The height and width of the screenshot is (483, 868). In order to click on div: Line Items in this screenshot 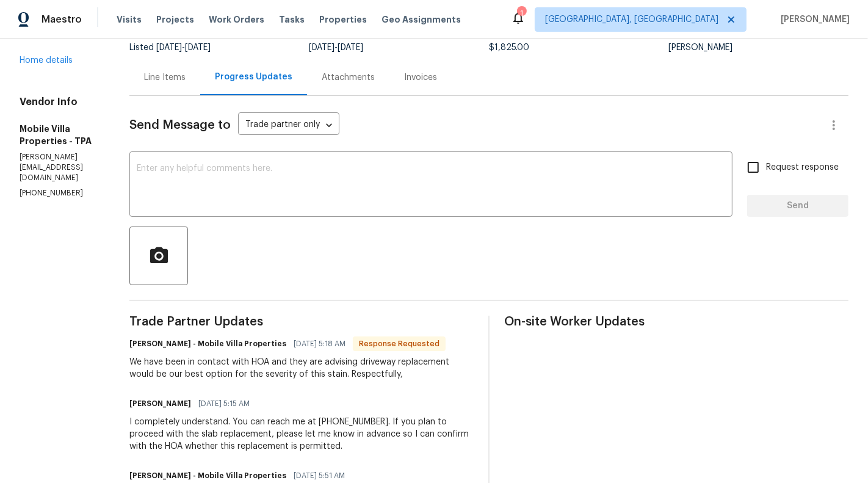, I will do `click(165, 78)`.